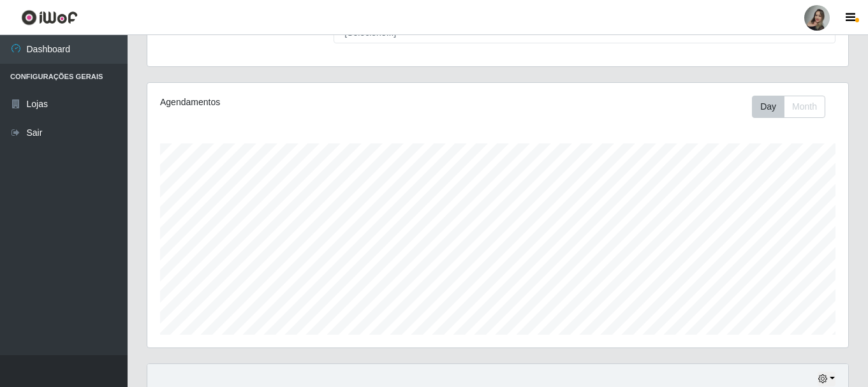 Image resolution: width=868 pixels, height=387 pixels. I want to click on div: Toolbar with button groups, so click(793, 106).